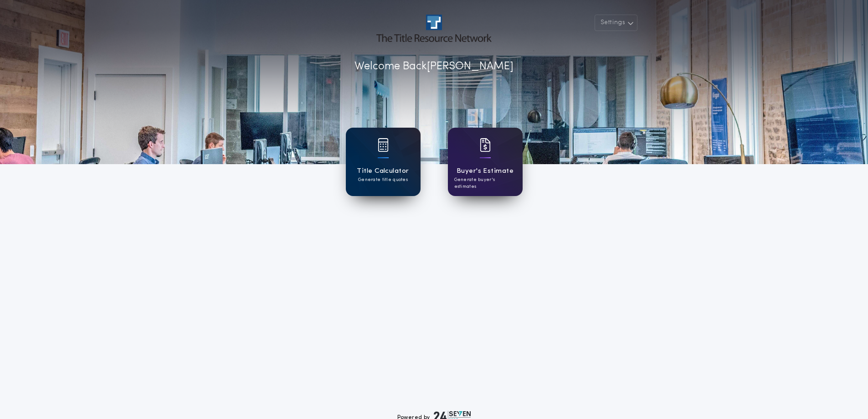  What do you see at coordinates (433, 28) in the screenshot?
I see `img: account-logo` at bounding box center [433, 28].